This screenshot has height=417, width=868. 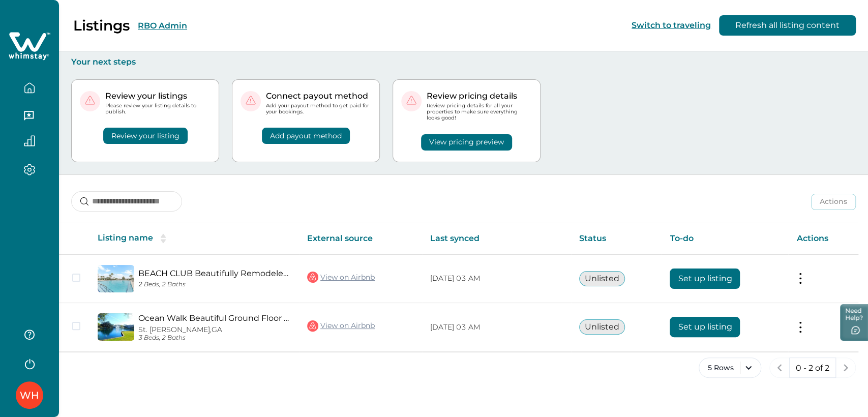 I want to click on th: Status, so click(x=616, y=239).